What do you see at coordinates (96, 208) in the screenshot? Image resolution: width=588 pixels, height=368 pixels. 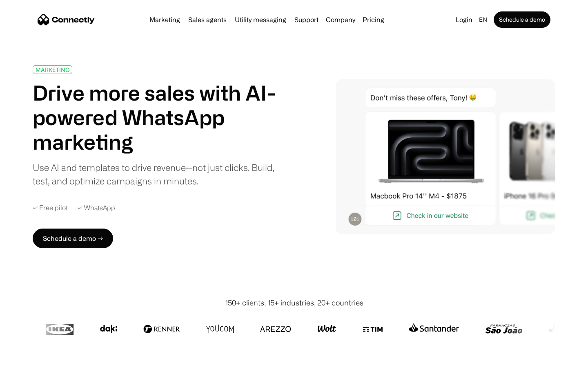 I see `div: ✓ WhatsApp` at bounding box center [96, 208].